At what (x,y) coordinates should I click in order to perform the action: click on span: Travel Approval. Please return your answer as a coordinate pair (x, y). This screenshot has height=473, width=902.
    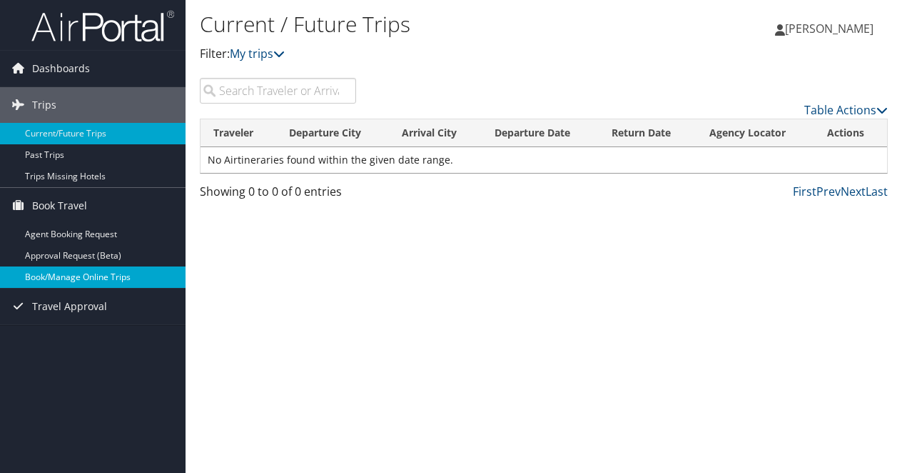
    Looking at the image, I should click on (69, 306).